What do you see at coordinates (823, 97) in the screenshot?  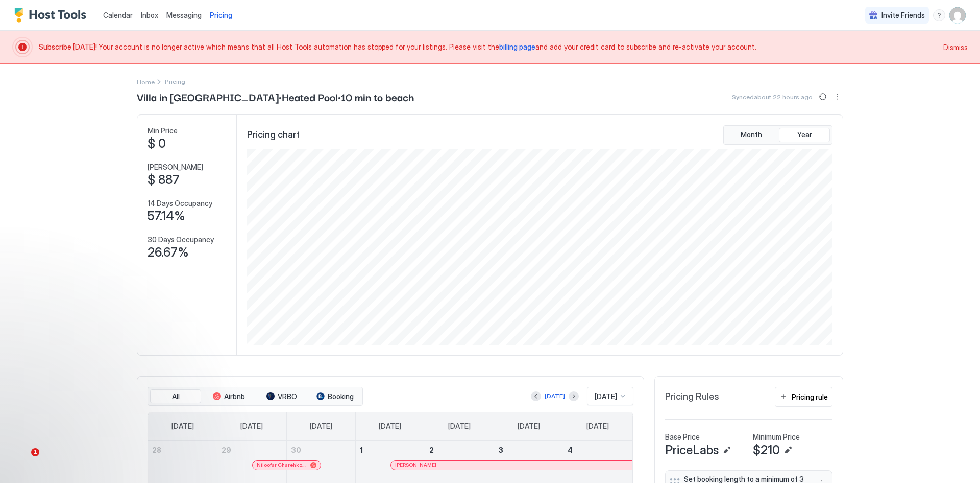 I see `button: Sync prices` at bounding box center [823, 97].